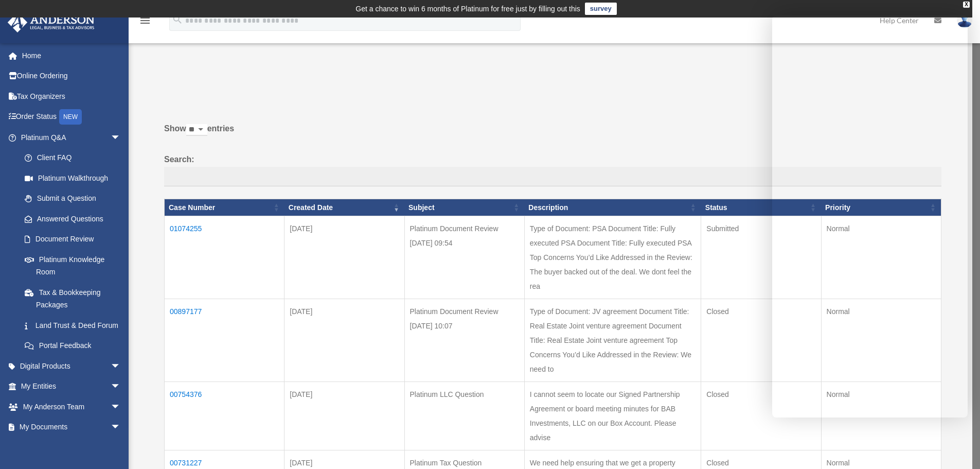  What do you see at coordinates (145, 22) in the screenshot?
I see `a: menu` at bounding box center [145, 22].